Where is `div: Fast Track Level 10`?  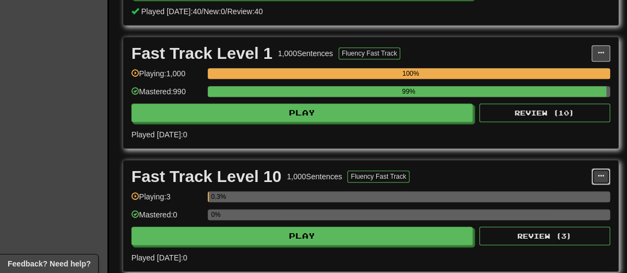 div: Fast Track Level 10 is located at coordinates (206, 177).